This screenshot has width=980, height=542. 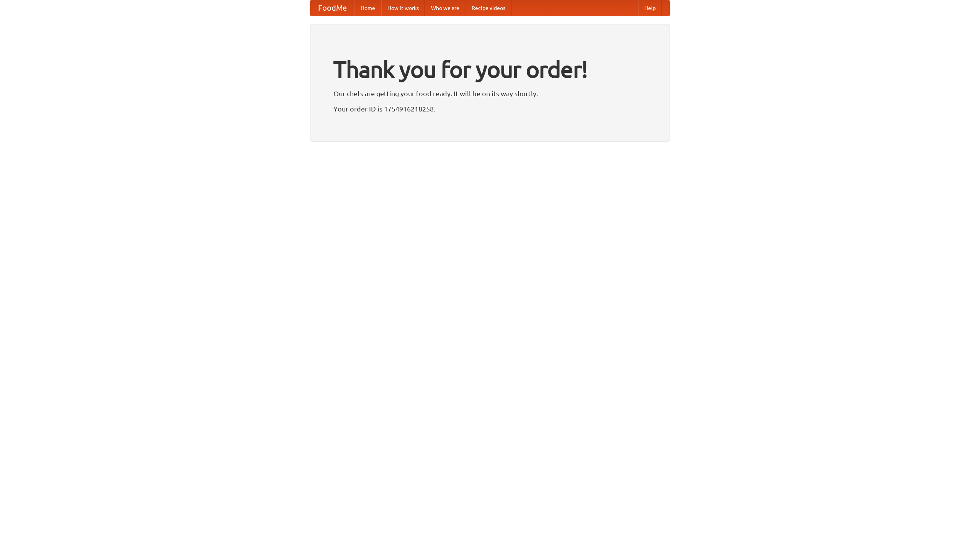 I want to click on a: How it works, so click(x=403, y=8).